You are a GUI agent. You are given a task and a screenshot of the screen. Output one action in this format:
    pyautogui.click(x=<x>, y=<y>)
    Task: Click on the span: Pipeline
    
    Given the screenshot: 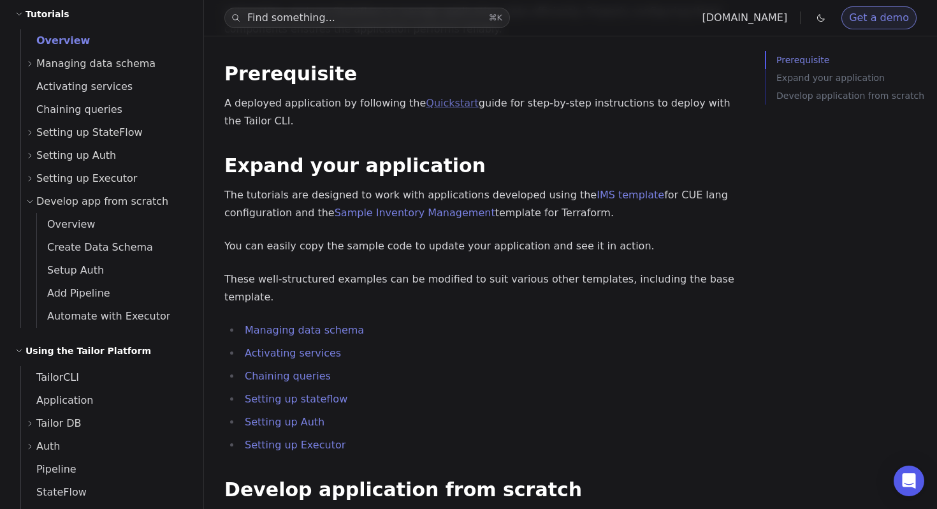 What is the action you would take?
    pyautogui.click(x=48, y=469)
    